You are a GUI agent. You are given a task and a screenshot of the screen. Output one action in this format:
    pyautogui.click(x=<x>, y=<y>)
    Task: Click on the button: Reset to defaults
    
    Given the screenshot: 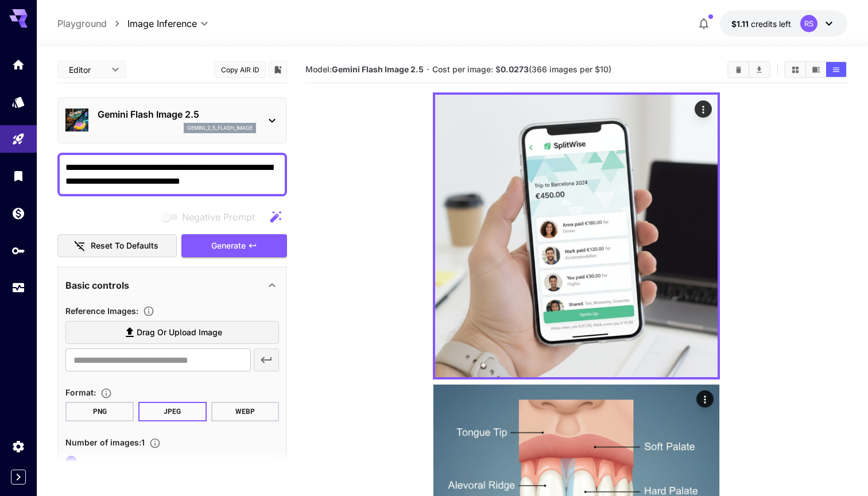 What is the action you would take?
    pyautogui.click(x=117, y=246)
    